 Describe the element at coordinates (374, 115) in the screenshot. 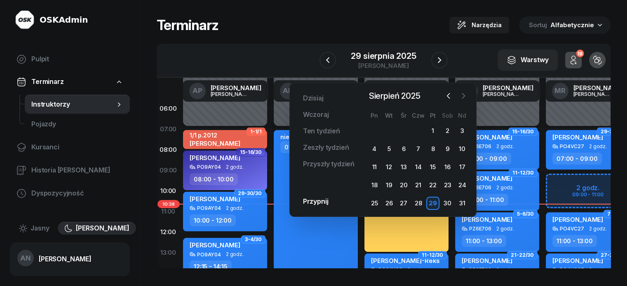

I see `div: Pn` at that location.